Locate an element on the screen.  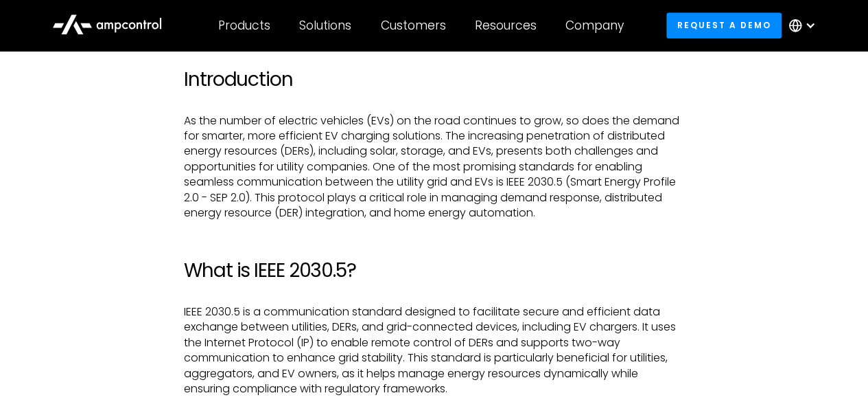
h2: Introduction is located at coordinates (434, 80).